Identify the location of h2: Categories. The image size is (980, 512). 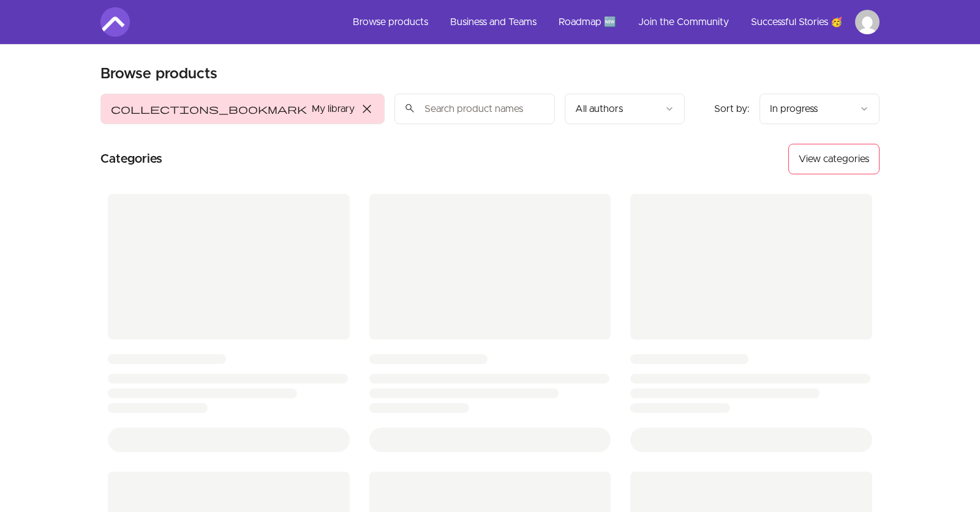
(131, 159).